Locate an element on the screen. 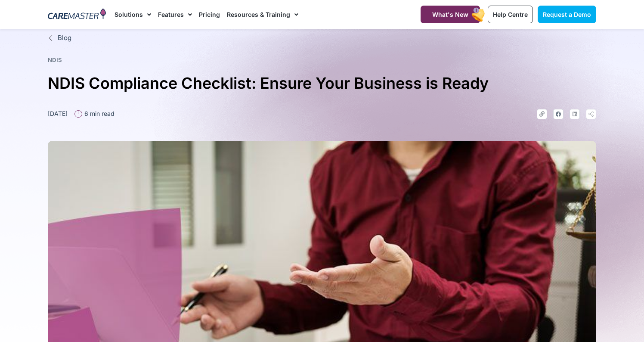 This screenshot has height=342, width=644. a: Request a Demo is located at coordinates (567, 14).